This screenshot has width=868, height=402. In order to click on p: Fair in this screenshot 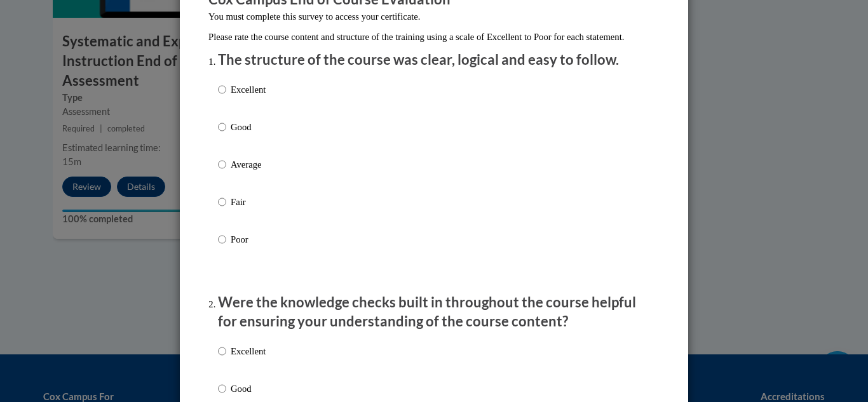, I will do `click(248, 202)`.